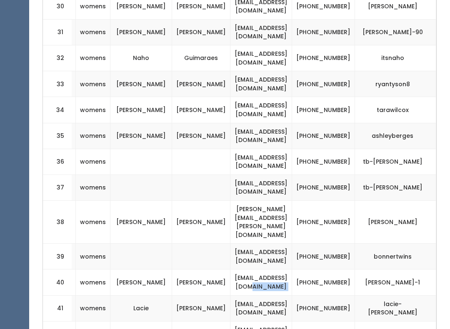 Image resolution: width=450 pixels, height=329 pixels. Describe the element at coordinates (395, 110) in the screenshot. I see `td: tarawilcox` at that location.